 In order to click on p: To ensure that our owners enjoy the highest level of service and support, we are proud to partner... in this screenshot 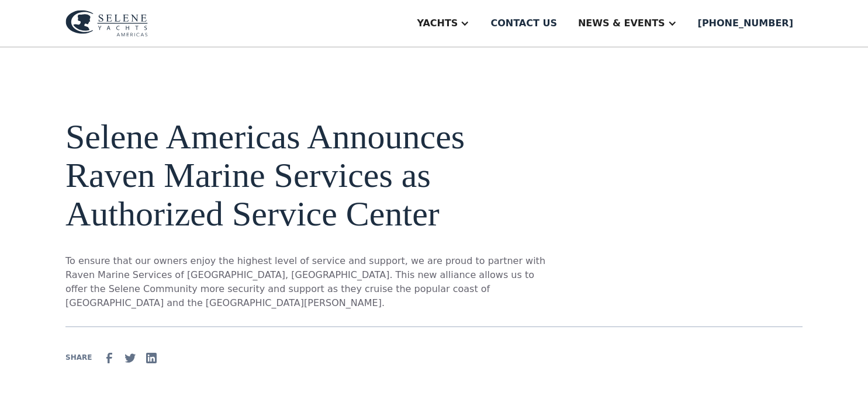, I will do `click(309, 282)`.